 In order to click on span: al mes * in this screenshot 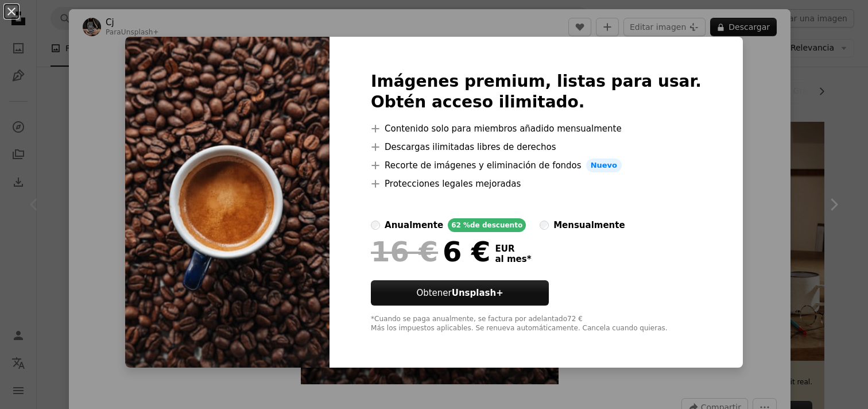, I will do `click(513, 259)`.